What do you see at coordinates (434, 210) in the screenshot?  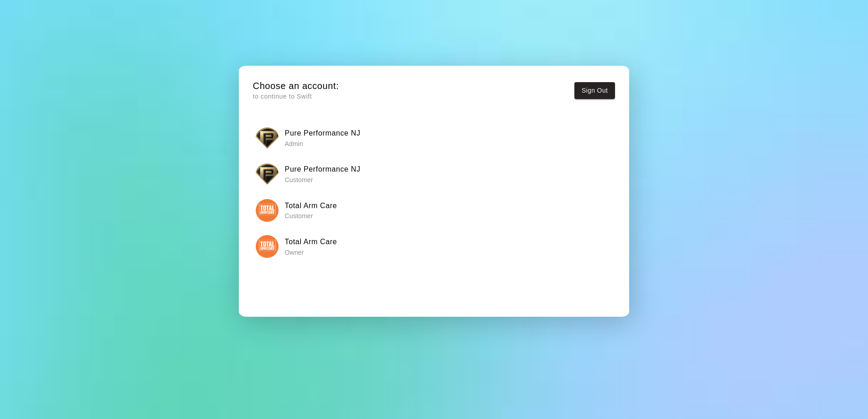 I see `button: Total Arm CareTotal Arm Care Customer` at bounding box center [434, 210].